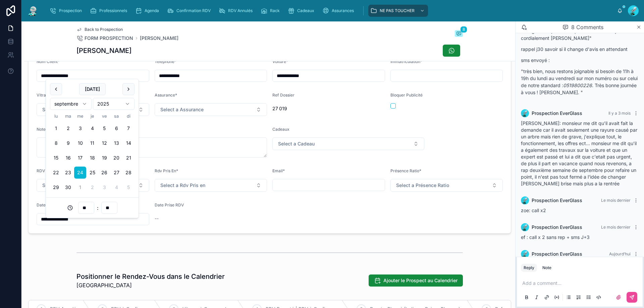  Describe the element at coordinates (117, 143) in the screenshot. I see `button: samedi 13 septembre 2025` at that location.